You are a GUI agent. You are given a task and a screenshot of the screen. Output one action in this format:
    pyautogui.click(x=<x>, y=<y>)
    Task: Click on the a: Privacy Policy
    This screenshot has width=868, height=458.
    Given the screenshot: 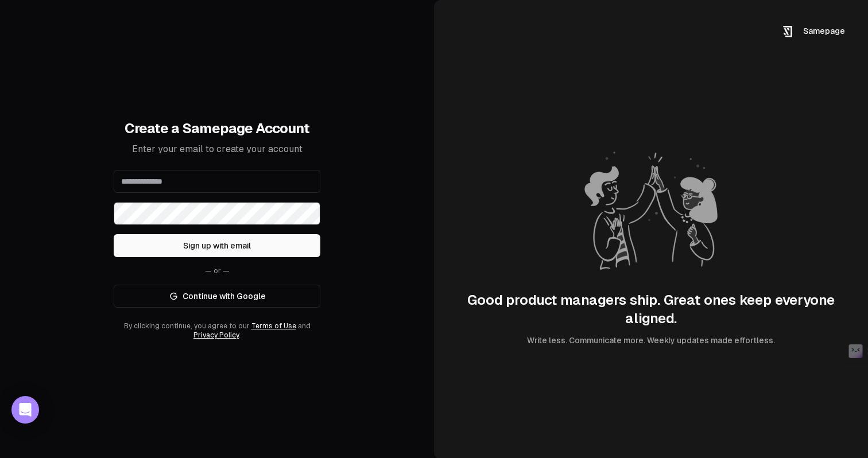 What is the action you would take?
    pyautogui.click(x=216, y=335)
    